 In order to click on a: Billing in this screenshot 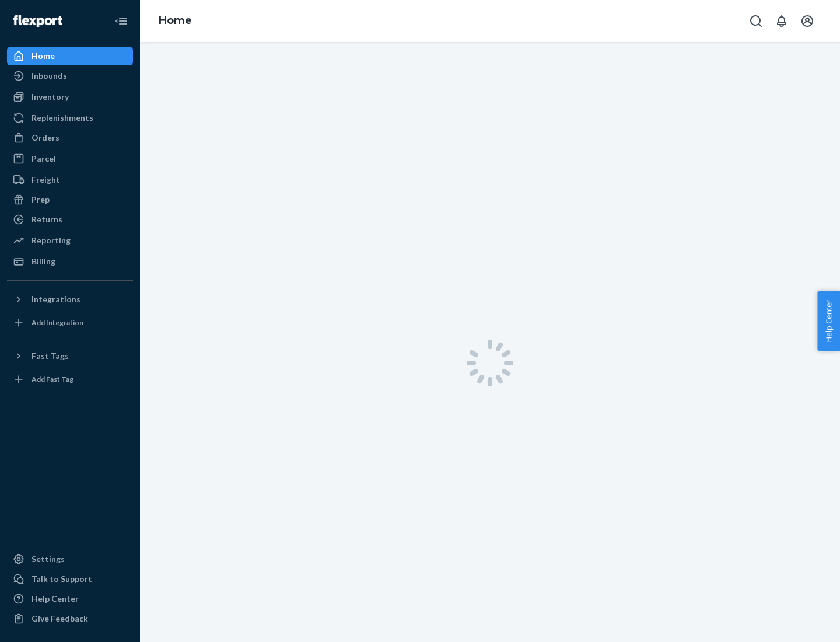, I will do `click(70, 261)`.